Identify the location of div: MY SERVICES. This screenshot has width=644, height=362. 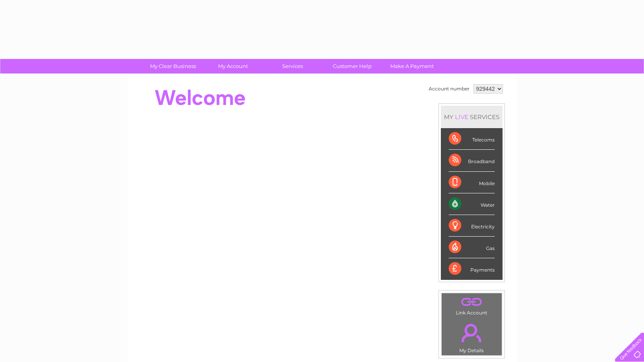
(471, 117).